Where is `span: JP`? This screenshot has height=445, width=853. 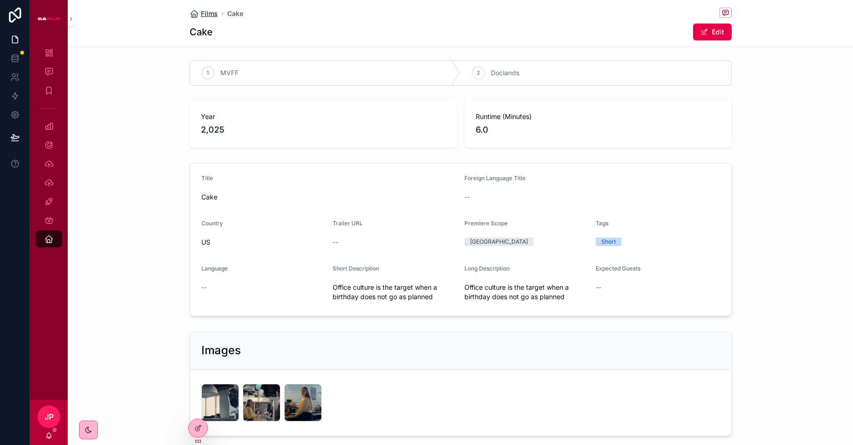
span: JP is located at coordinates (49, 417).